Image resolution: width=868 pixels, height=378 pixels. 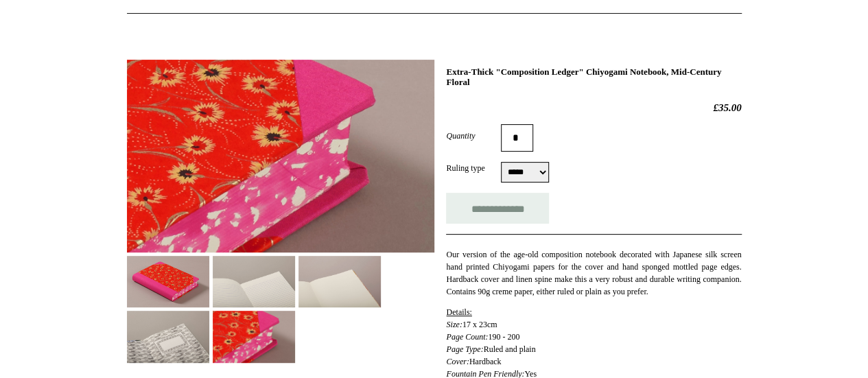 I want to click on label: Ruling type, so click(x=473, y=168).